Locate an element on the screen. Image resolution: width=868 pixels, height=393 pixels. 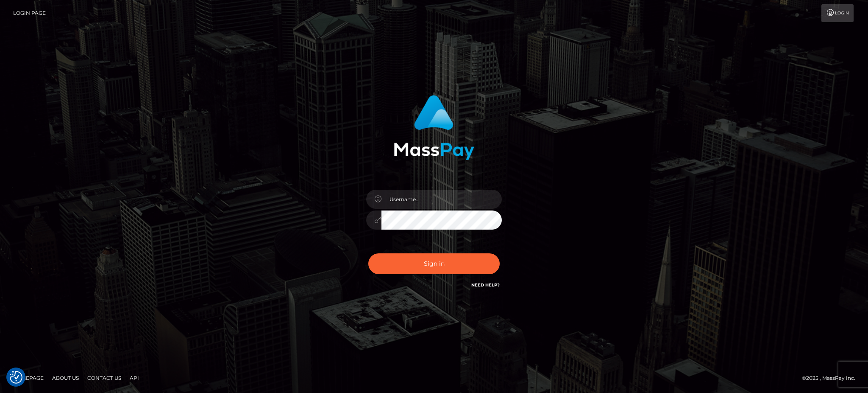
button: Sign in is located at coordinates (434, 264).